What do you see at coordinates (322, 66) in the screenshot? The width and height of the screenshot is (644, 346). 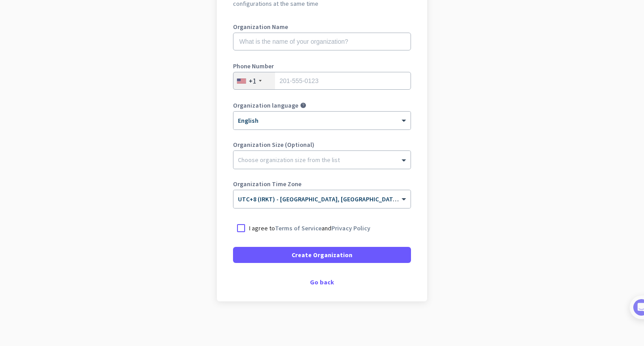 I see `label: Phone Number` at bounding box center [322, 66].